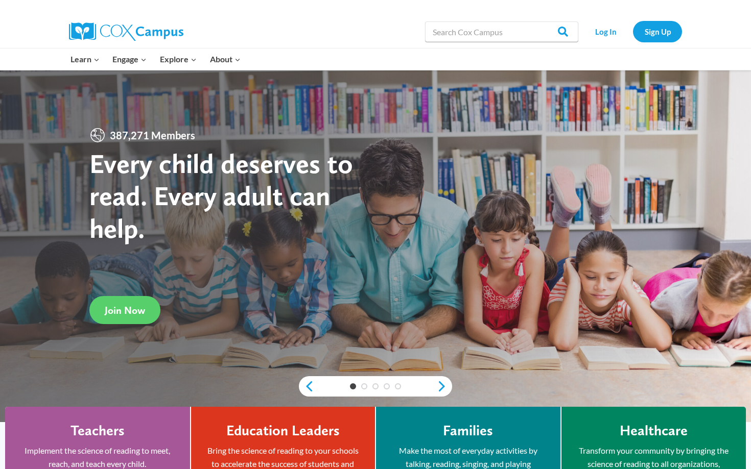  Describe the element at coordinates (387, 387) in the screenshot. I see `a: 4` at that location.